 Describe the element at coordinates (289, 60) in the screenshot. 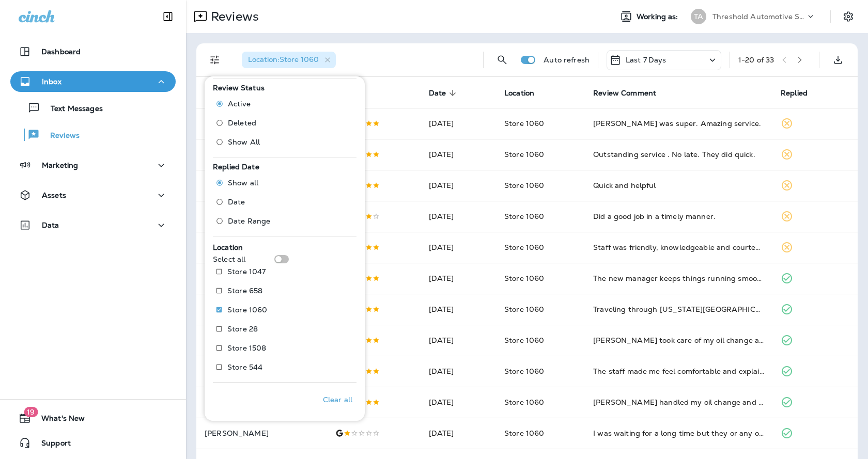

I see `div: Location:Store 1060` at that location.